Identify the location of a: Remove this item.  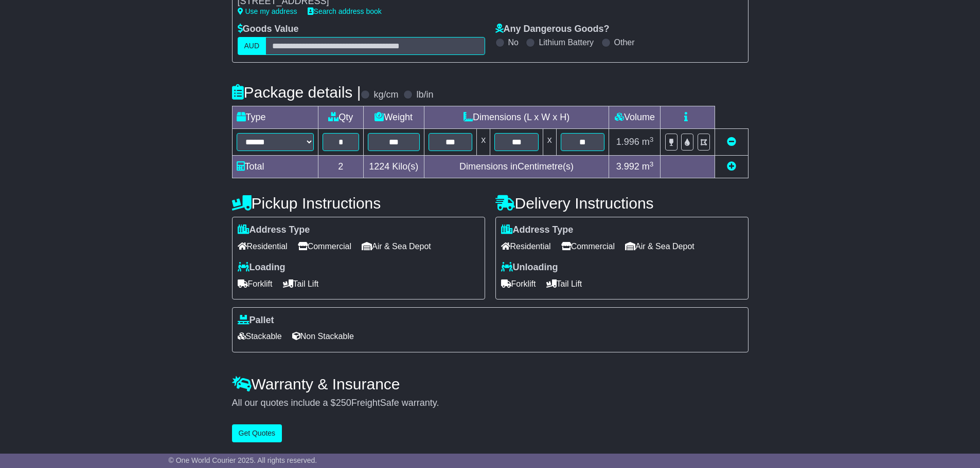
(731, 142).